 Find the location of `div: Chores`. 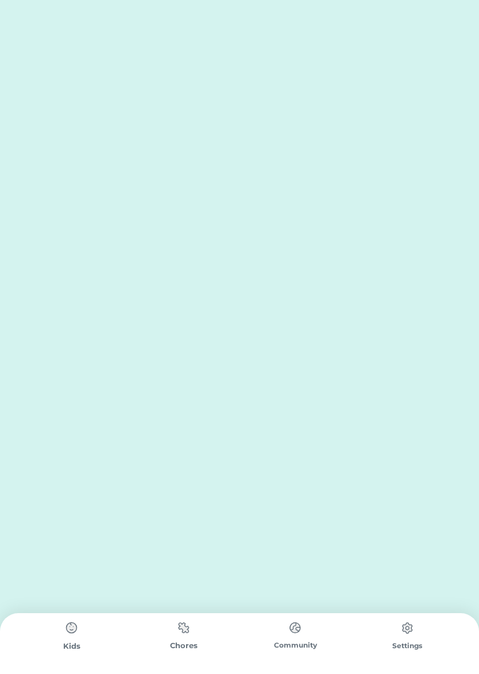

div: Chores is located at coordinates (184, 646).